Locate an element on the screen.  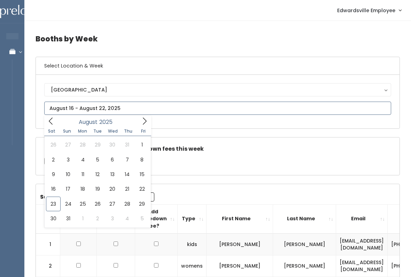
h5: Check this box if there are no takedown fees this week is located at coordinates (218, 149).